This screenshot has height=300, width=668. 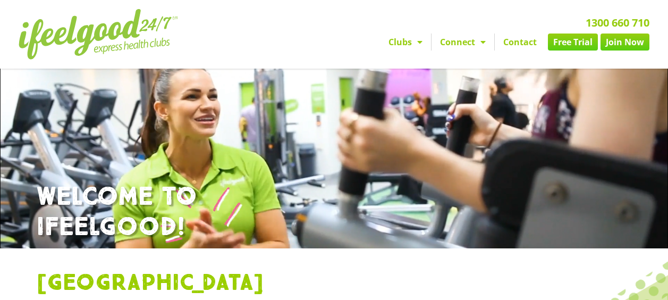 I want to click on a: Join Now, so click(x=625, y=42).